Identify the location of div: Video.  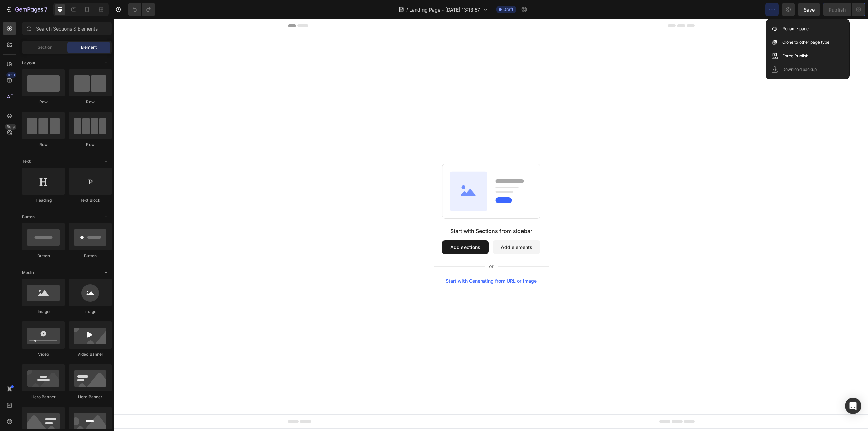
(43, 354).